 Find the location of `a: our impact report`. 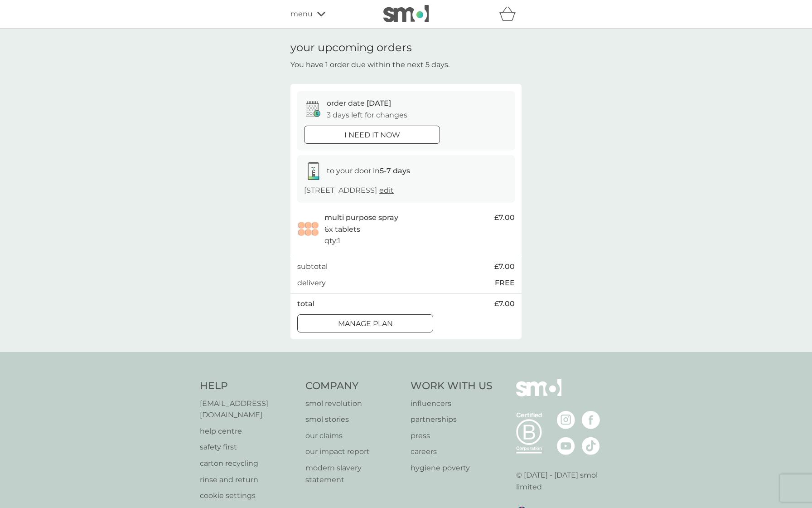

a: our impact report is located at coordinates (353, 452).